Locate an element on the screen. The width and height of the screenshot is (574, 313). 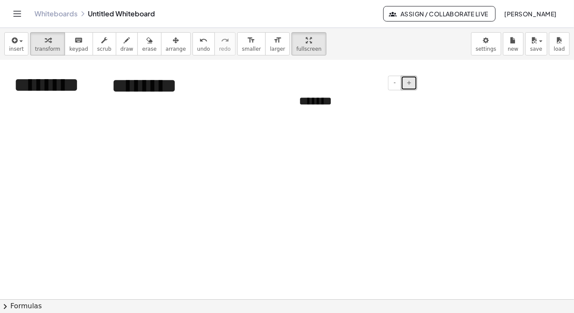
button: insert is located at coordinates (16, 44).